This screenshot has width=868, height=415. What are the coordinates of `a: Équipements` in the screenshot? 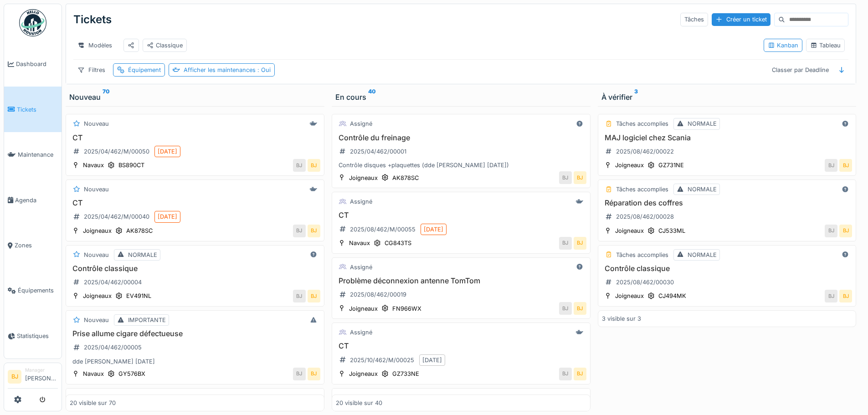 It's located at (33, 290).